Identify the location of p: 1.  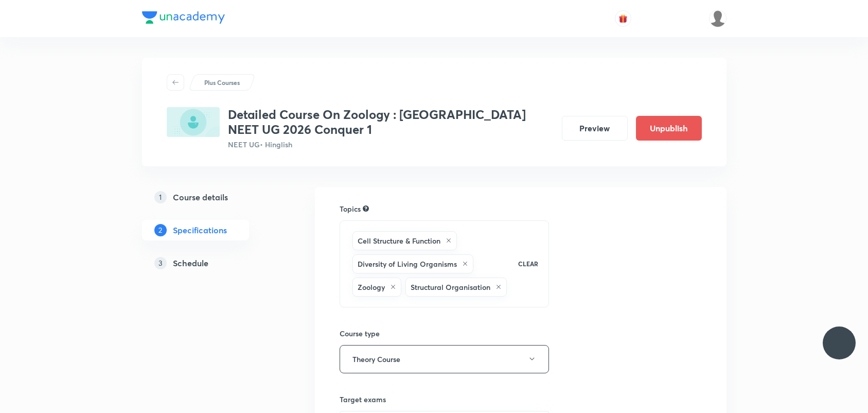
(161, 197).